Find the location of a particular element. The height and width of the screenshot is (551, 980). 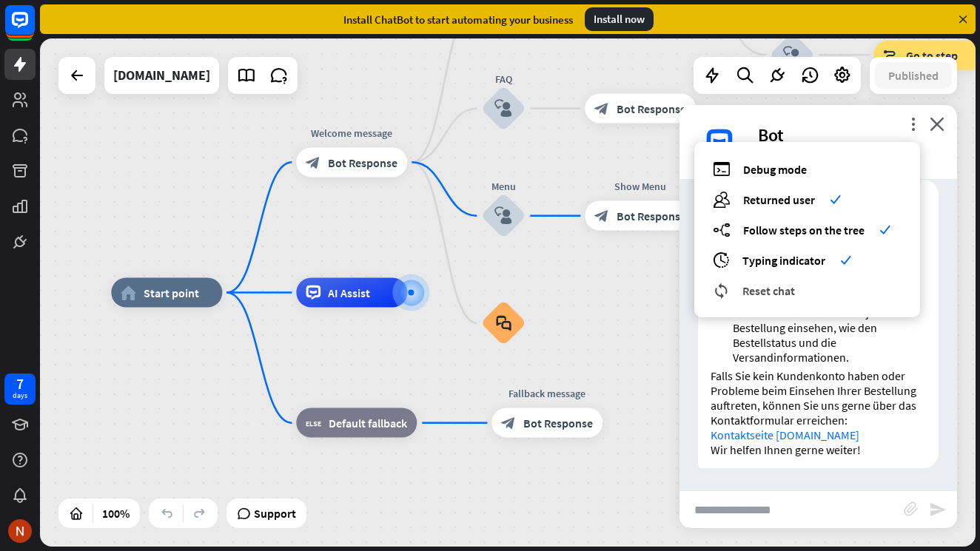

span: Start point is located at coordinates (171, 293).